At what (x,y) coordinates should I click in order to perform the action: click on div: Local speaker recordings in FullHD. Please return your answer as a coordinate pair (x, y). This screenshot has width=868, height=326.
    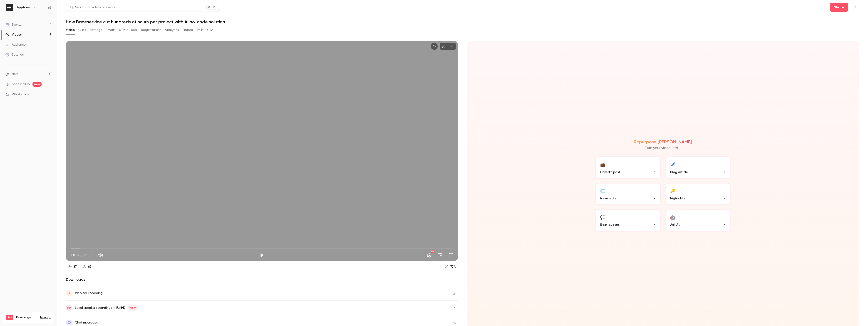
    Looking at the image, I should click on (106, 308).